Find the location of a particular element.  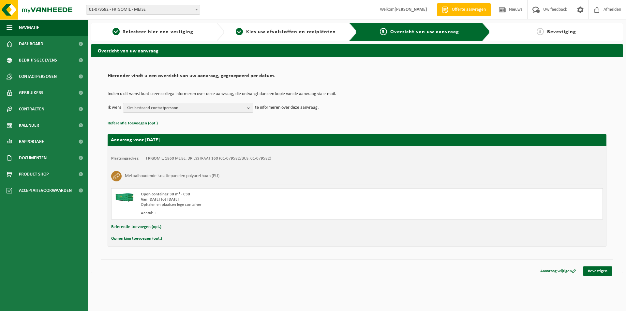

span: Navigatie is located at coordinates (29, 28).